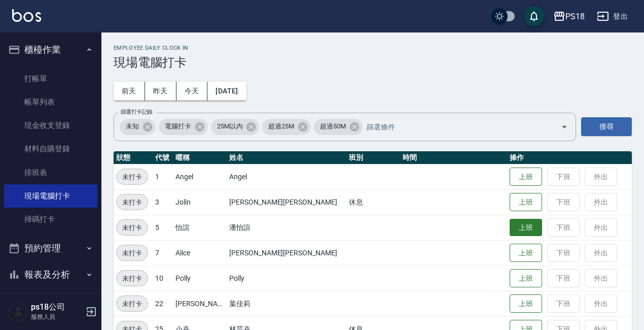 This screenshot has width=644, height=330. I want to click on a: 現金收支登錄, so click(51, 125).